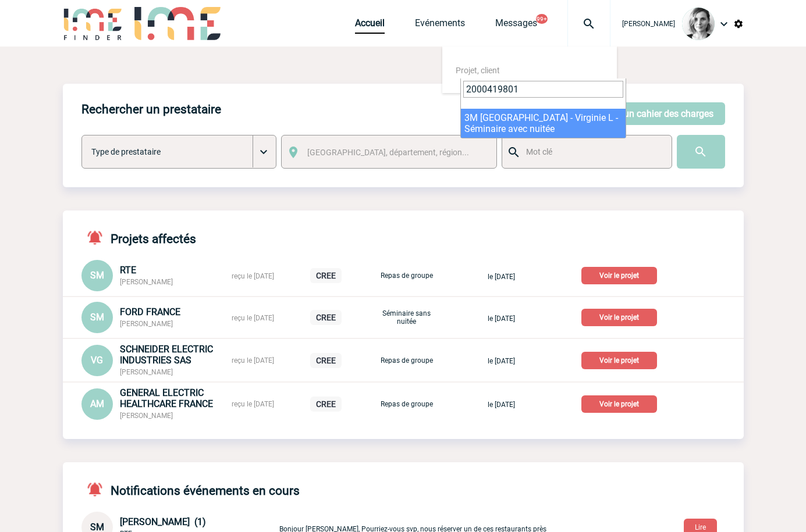 The image size is (806, 532). What do you see at coordinates (138, 237) in the screenshot?
I see `h4: Projets affectés` at bounding box center [138, 237].